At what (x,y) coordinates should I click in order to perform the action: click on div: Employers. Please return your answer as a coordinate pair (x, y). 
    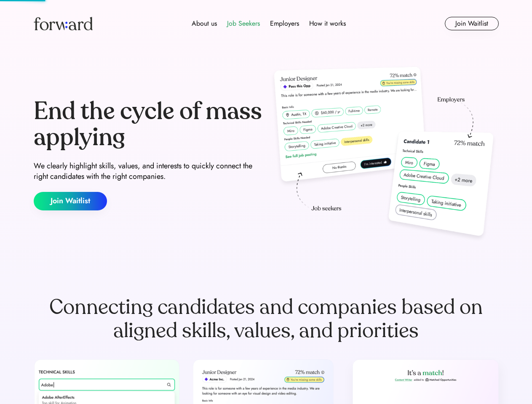
    Looking at the image, I should click on (284, 23).